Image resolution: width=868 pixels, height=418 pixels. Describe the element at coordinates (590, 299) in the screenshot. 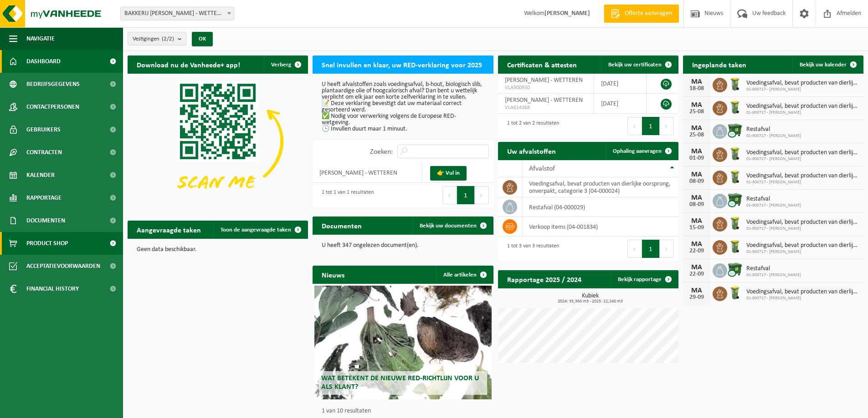

I see `h3: Kubiek` at that location.